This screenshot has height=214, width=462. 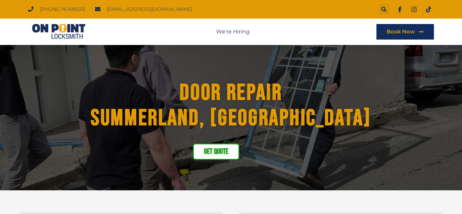 What do you see at coordinates (216, 152) in the screenshot?
I see `a: Get Quote` at bounding box center [216, 152].